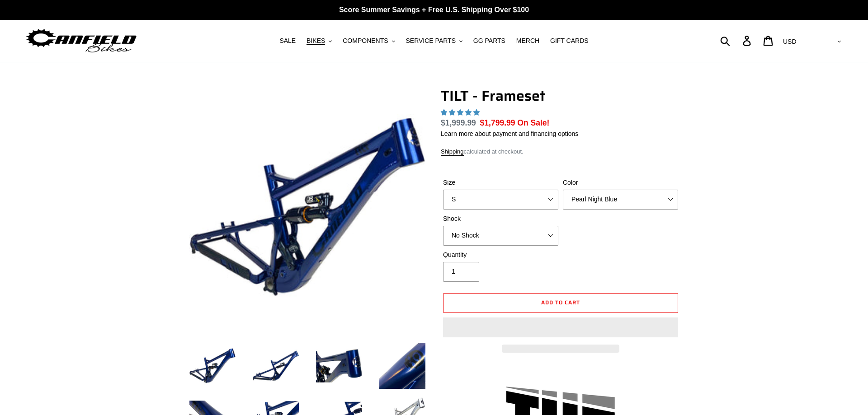  Describe the element at coordinates (509, 134) in the screenshot. I see `a: Learn more about payment and financing options` at that location.